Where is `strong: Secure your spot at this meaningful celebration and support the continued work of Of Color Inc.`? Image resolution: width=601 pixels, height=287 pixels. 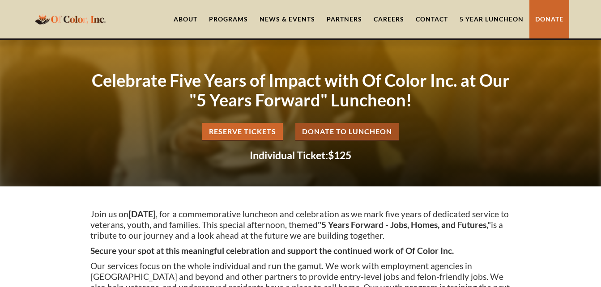 strong: Secure your spot at this meaningful celebration and support the continued work of Of Color Inc. is located at coordinates (272, 251).